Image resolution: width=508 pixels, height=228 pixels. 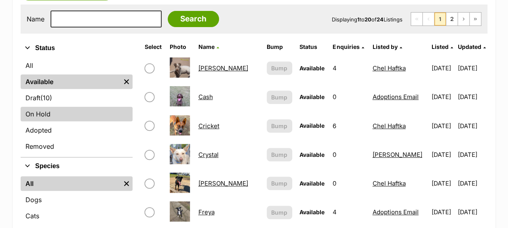 I want to click on th: Bump, so click(x=279, y=47).